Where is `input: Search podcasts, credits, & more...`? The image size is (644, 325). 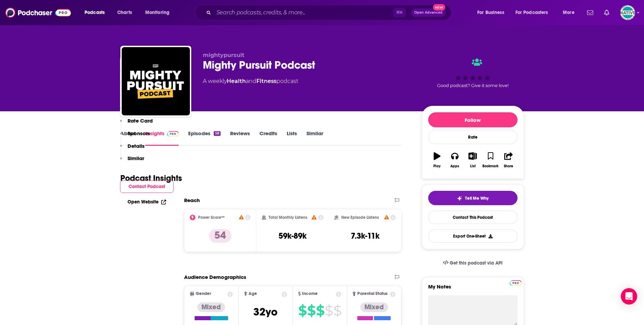 input: Search podcasts, credits, & more... is located at coordinates (303, 13).